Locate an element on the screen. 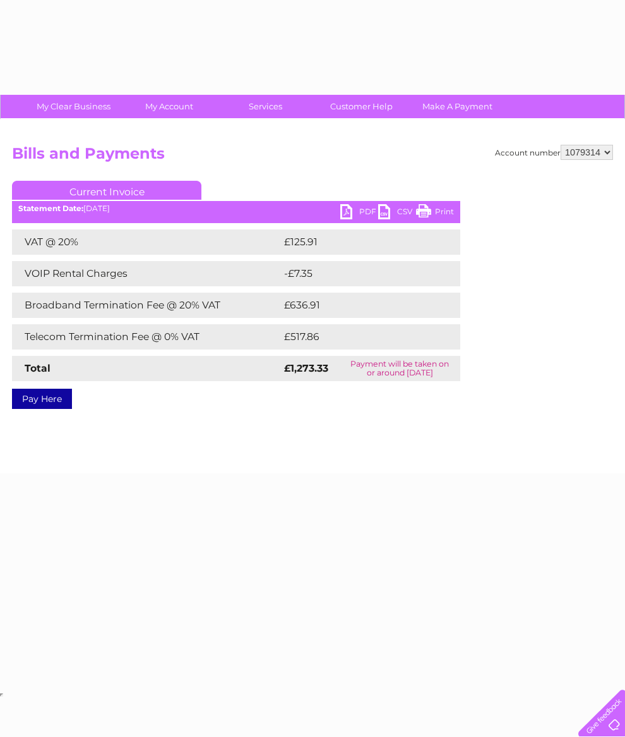 The width and height of the screenshot is (625, 737). td: Broadband Termination Fee @ 20% VAT is located at coordinates (147, 305).